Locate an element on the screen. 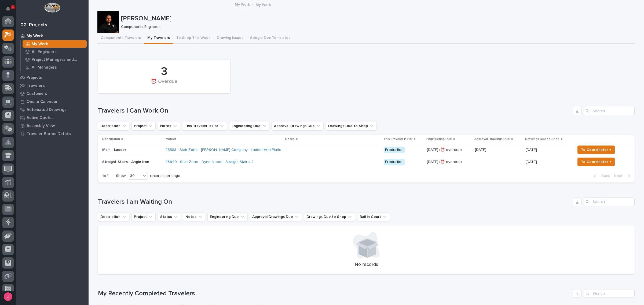 This screenshot has height=305, width=644. a: Customers is located at coordinates (52, 93).